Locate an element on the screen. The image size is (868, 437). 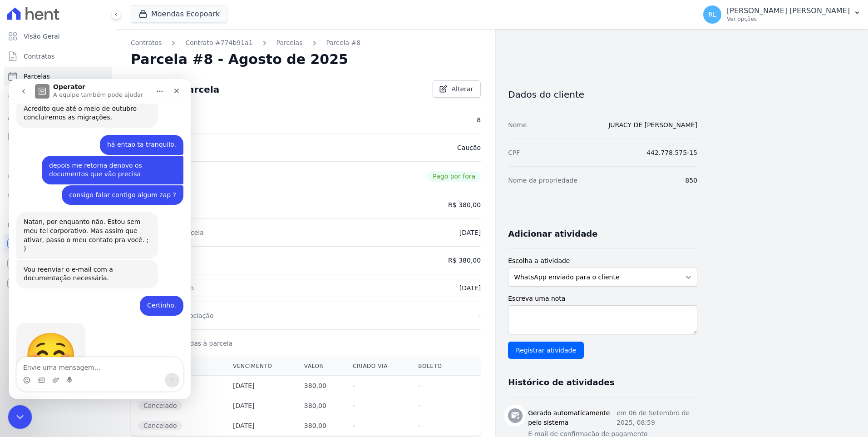
button: Enviar uma mensagem is located at coordinates (163, 301).